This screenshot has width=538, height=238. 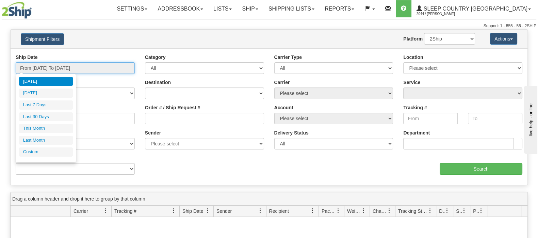 What do you see at coordinates (250, 9) in the screenshot?
I see `a: Ship` at bounding box center [250, 9].